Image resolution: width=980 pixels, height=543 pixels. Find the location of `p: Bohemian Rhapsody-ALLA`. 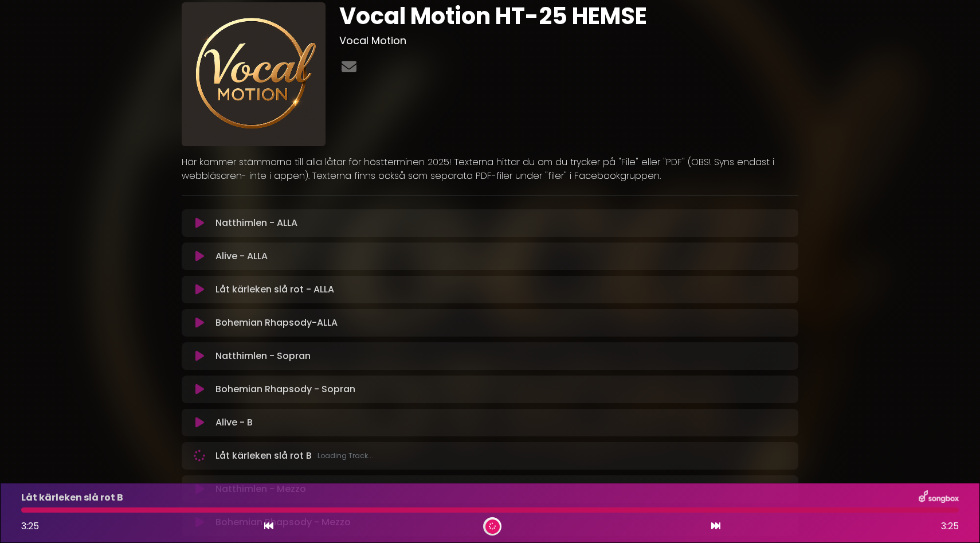

p: Bohemian Rhapsody-ALLA is located at coordinates (276, 323).